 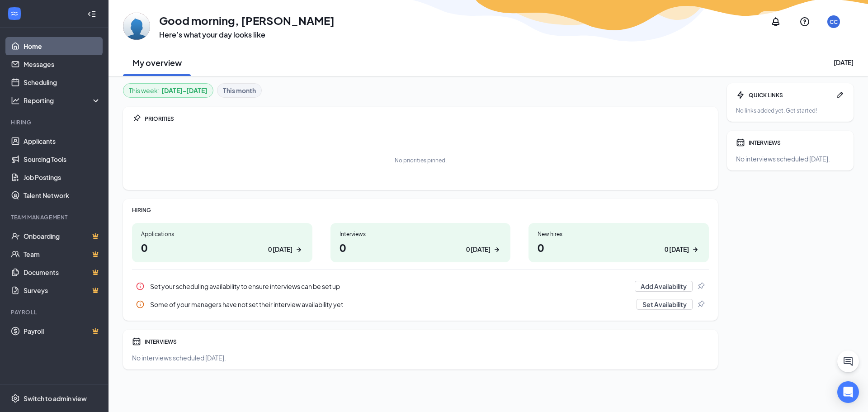 I want to click on svg: Notifications, so click(x=775, y=21).